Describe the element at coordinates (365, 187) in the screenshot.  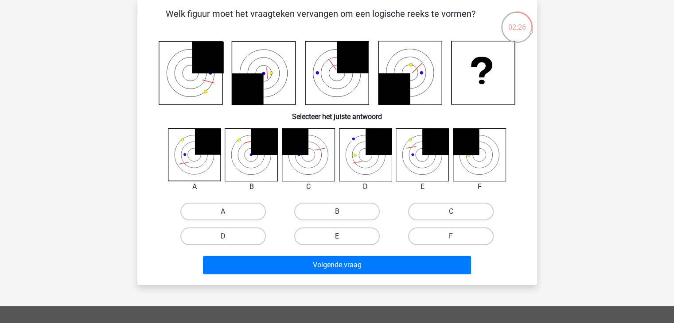
I see `div: D` at that location.